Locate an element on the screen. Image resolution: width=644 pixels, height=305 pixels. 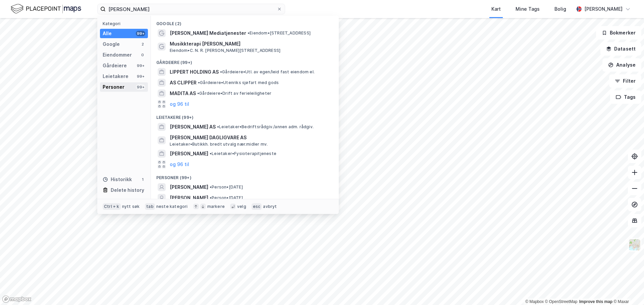
button: Filter is located at coordinates (625, 81).